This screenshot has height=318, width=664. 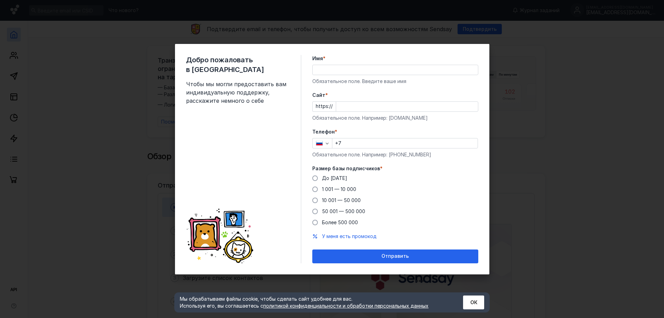 I want to click on span: 50 001 — 500 000, so click(x=344, y=211).